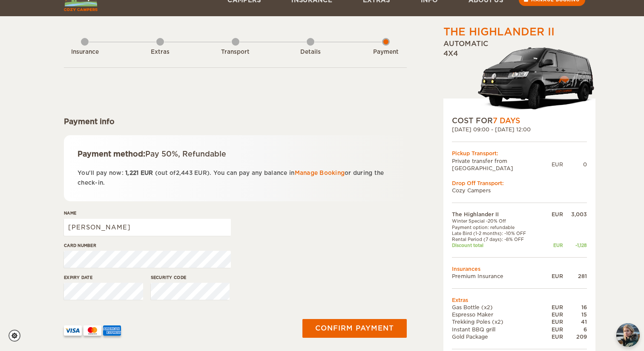 The width and height of the screenshot is (644, 351). I want to click on div: Payment method:, so click(236, 154).